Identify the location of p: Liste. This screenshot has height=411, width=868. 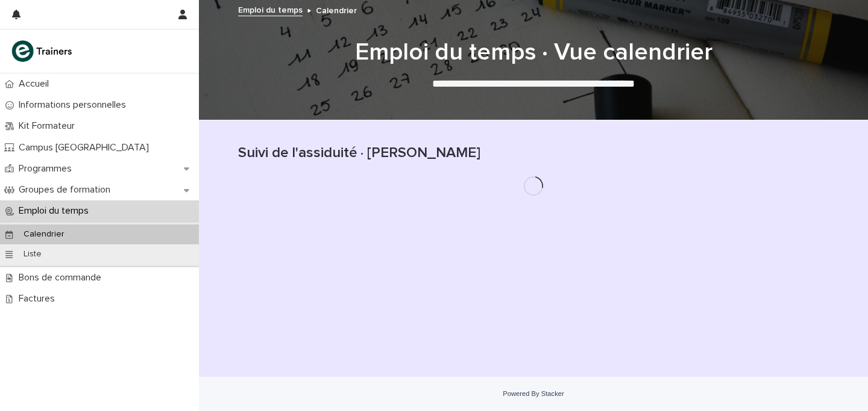
(33, 254).